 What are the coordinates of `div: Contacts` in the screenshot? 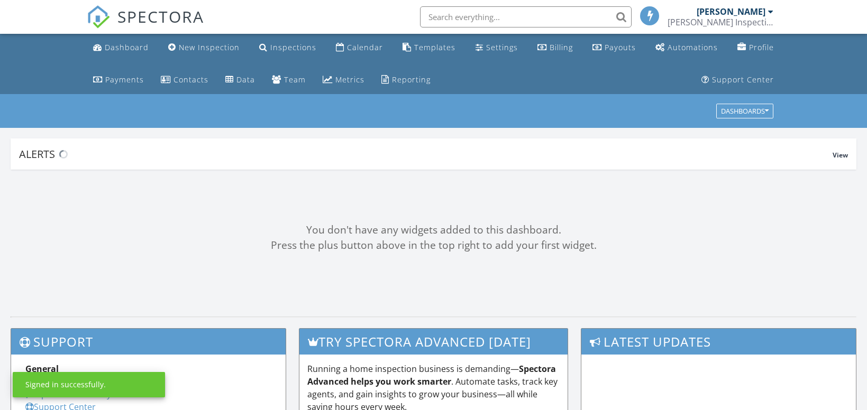 It's located at (191, 79).